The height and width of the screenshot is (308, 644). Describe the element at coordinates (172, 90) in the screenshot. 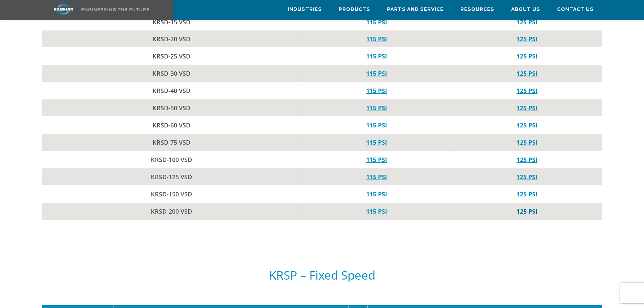

I see `td: KRSD-40 VSD` at that location.